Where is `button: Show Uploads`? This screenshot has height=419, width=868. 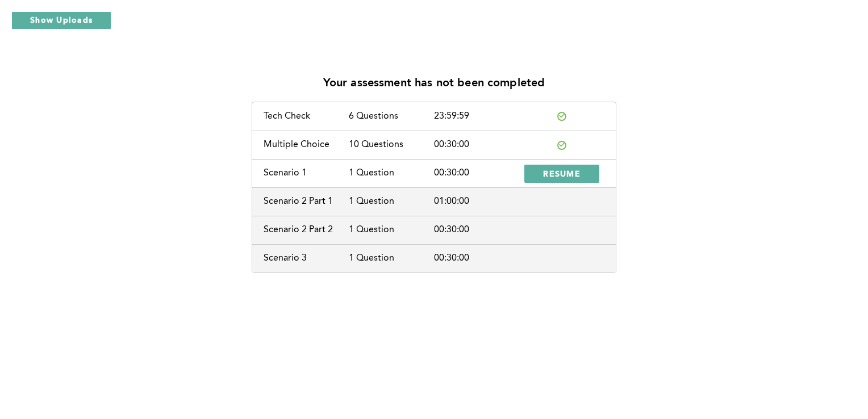
button: Show Uploads is located at coordinates (61, 20).